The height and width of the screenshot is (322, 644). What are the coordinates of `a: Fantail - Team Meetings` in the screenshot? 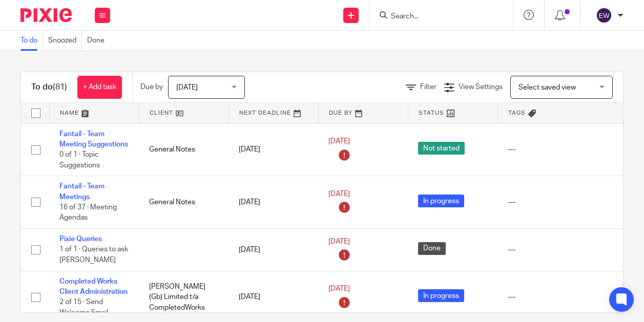 It's located at (82, 191).